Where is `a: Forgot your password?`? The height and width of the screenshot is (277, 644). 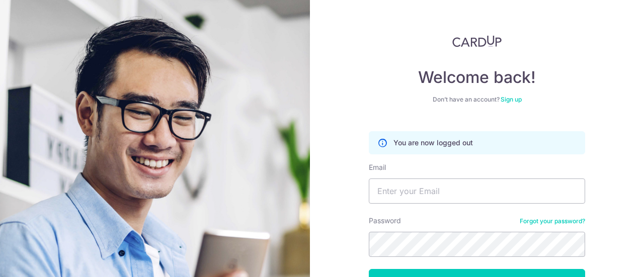
a: Forgot your password? is located at coordinates (552, 221).